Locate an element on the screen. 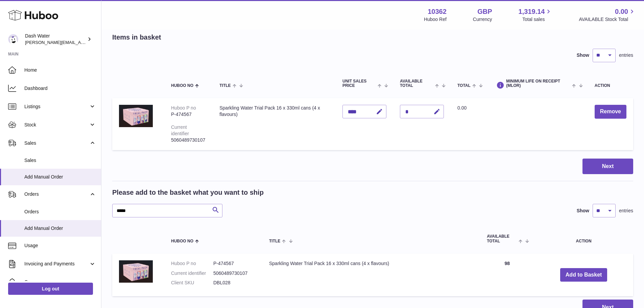 This screenshot has height=308, width=644. button: Next is located at coordinates (608, 166).